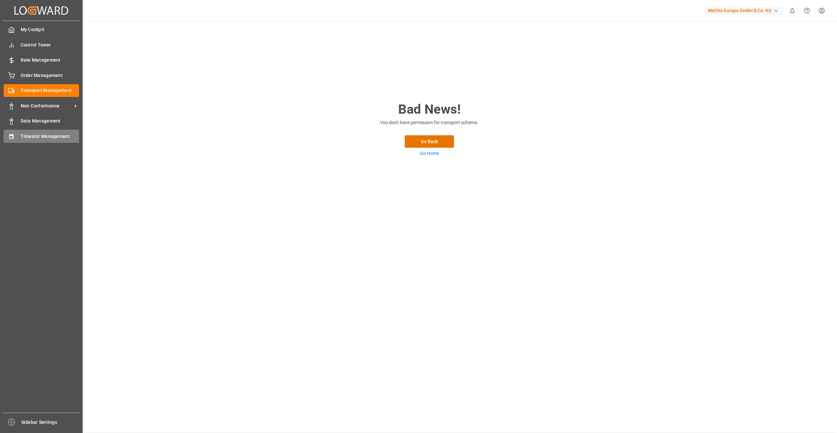  What do you see at coordinates (50, 30) in the screenshot?
I see `span: My Cockpit` at bounding box center [50, 30].